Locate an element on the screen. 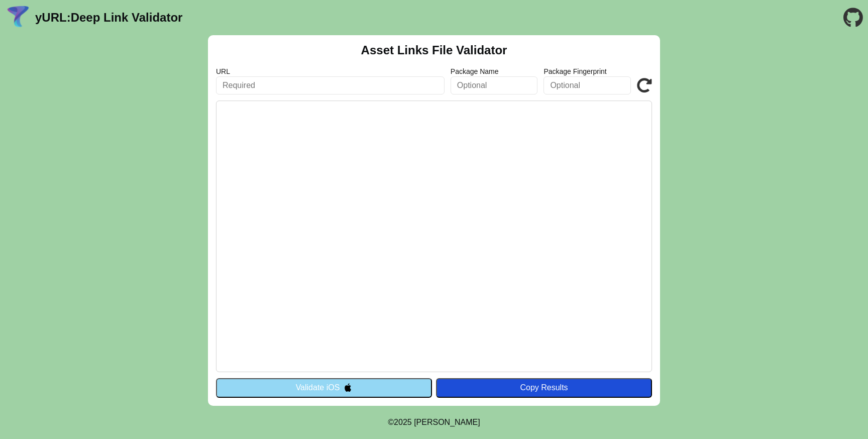 Image resolution: width=868 pixels, height=439 pixels. img: appleIcon.svg is located at coordinates (347, 387).